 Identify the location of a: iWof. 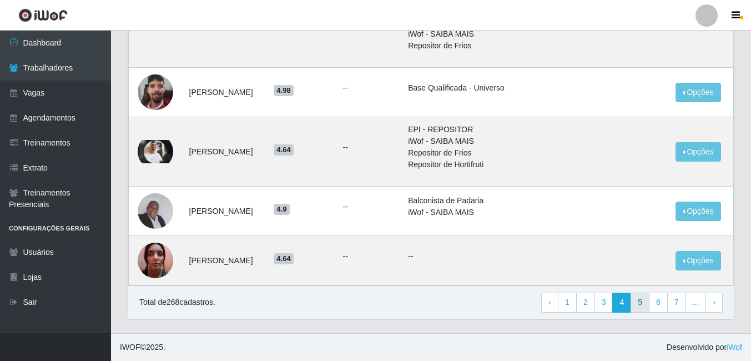
(734, 347).